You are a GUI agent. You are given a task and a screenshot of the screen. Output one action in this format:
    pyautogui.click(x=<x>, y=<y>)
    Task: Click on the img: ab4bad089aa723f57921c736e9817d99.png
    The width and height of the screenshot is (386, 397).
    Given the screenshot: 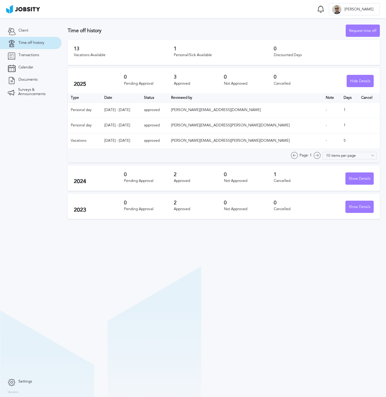 What is the action you would take?
    pyautogui.click(x=23, y=9)
    